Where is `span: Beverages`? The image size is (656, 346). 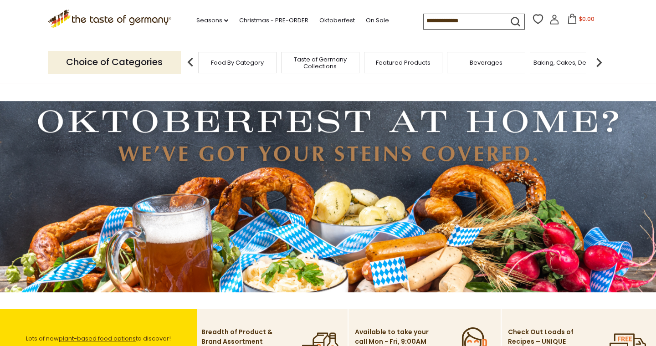
span: Beverages is located at coordinates (486, 62).